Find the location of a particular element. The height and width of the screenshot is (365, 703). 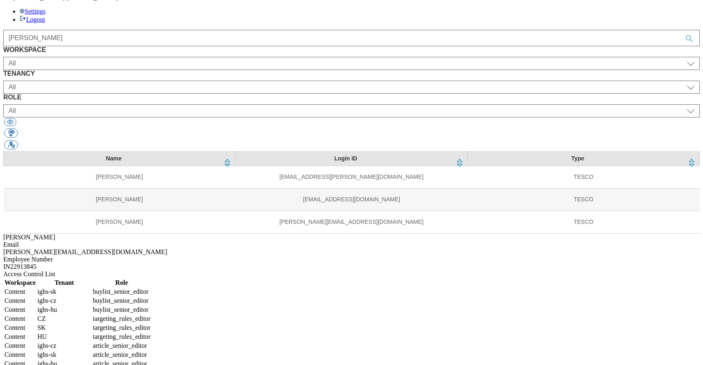

div: Email is located at coordinates (351, 244).